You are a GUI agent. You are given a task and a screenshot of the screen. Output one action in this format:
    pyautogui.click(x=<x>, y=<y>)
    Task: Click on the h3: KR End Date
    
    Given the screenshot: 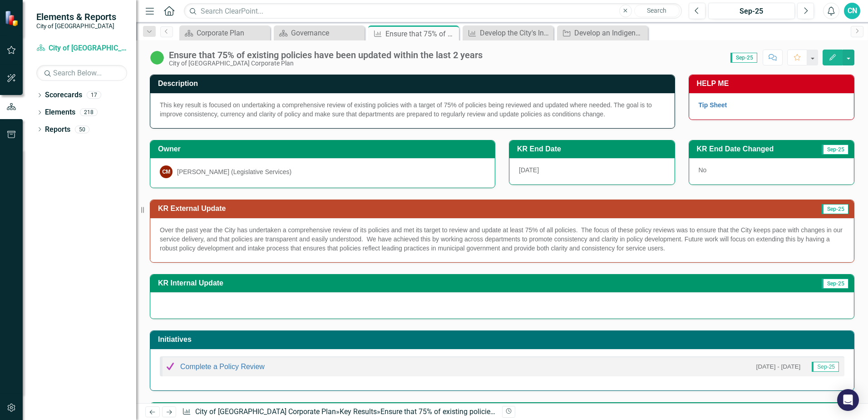 What is the action you would take?
    pyautogui.click(x=593, y=149)
    